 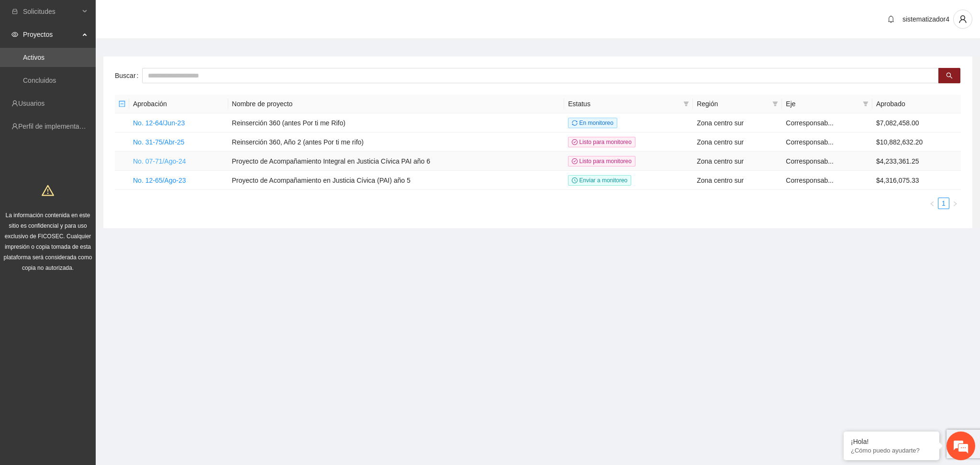 I want to click on span: right, so click(x=956, y=204).